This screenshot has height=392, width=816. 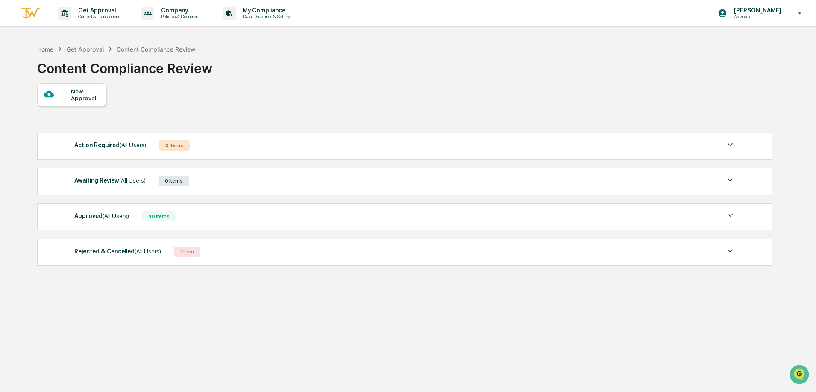 What do you see at coordinates (85, 70) in the screenshot?
I see `div: Start new chat` at bounding box center [85, 70].